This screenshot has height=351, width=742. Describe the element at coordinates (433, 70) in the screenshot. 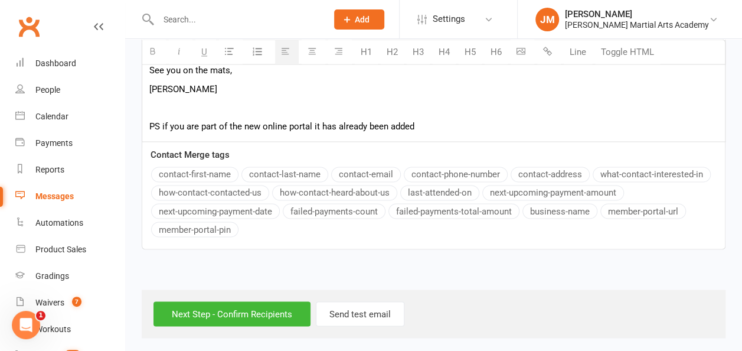

I see `p: See you on the mats,` at that location.